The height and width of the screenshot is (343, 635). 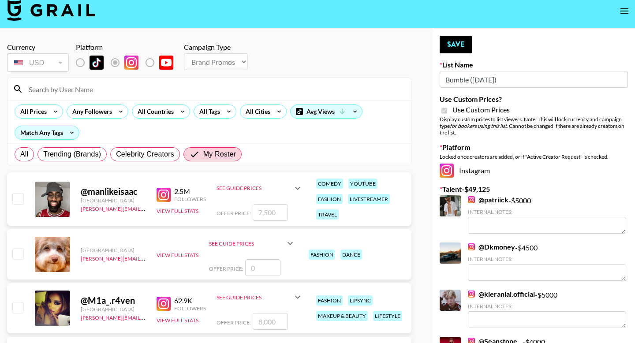 I want to click on span: Use Custom Prices, so click(x=481, y=110).